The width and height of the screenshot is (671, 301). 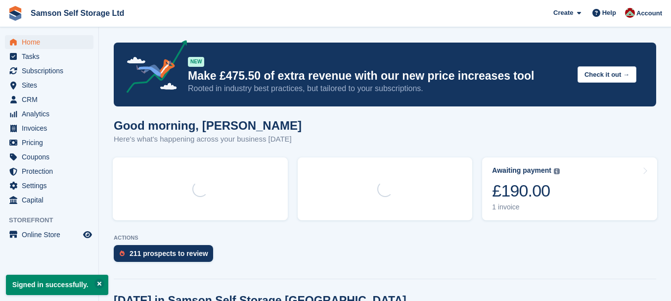 I want to click on span: Home, so click(x=51, y=42).